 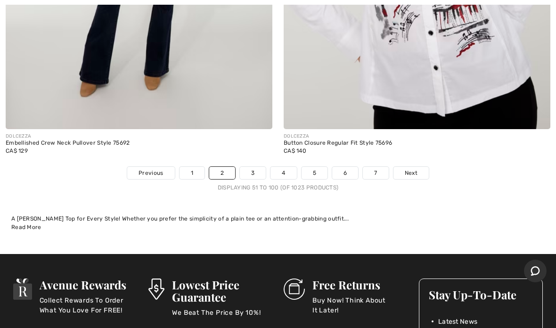 I want to click on a: 1, so click(x=192, y=173).